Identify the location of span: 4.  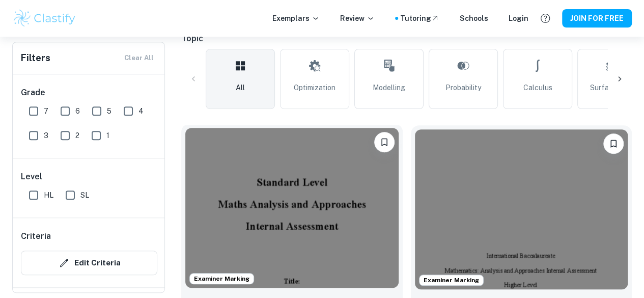
(141, 111).